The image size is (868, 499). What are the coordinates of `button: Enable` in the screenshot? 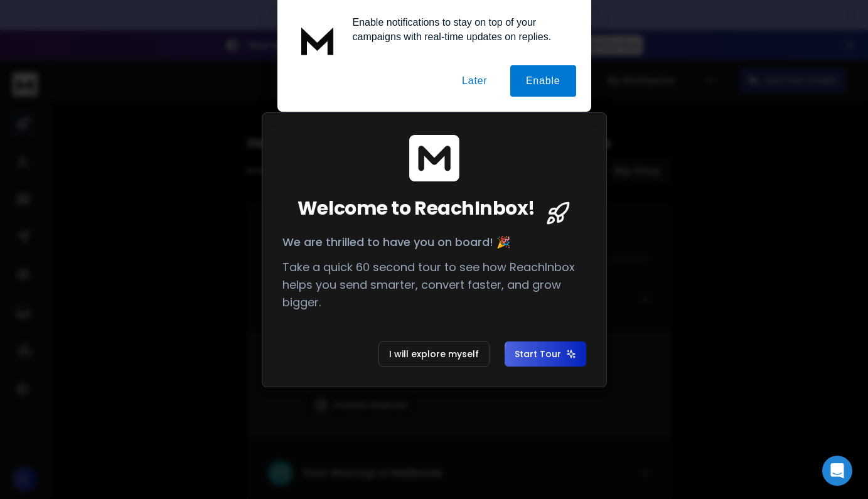 It's located at (542, 81).